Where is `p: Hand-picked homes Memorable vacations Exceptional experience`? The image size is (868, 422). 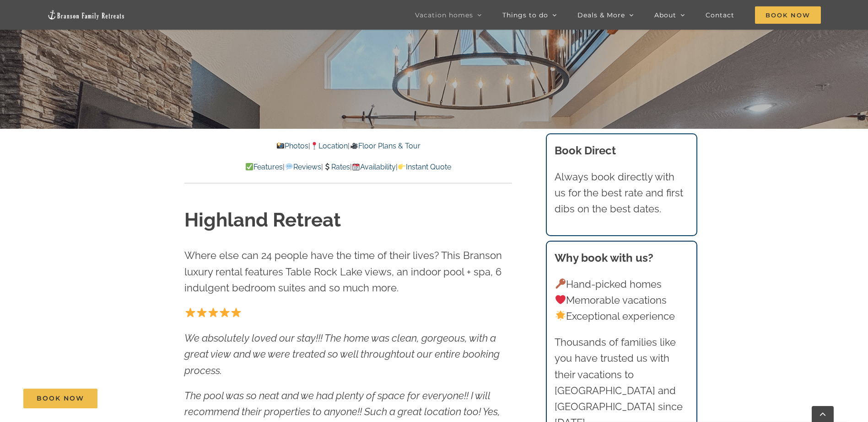
p: Hand-picked homes Memorable vacations Exceptional experience is located at coordinates (621, 300).